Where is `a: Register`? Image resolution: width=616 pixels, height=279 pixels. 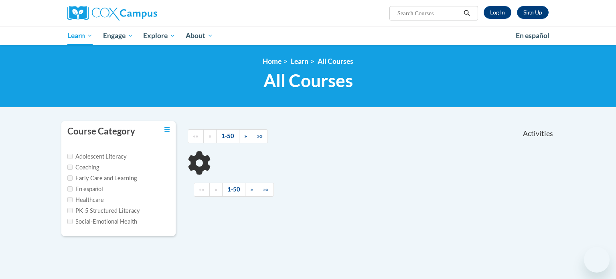 a: Register is located at coordinates (533, 12).